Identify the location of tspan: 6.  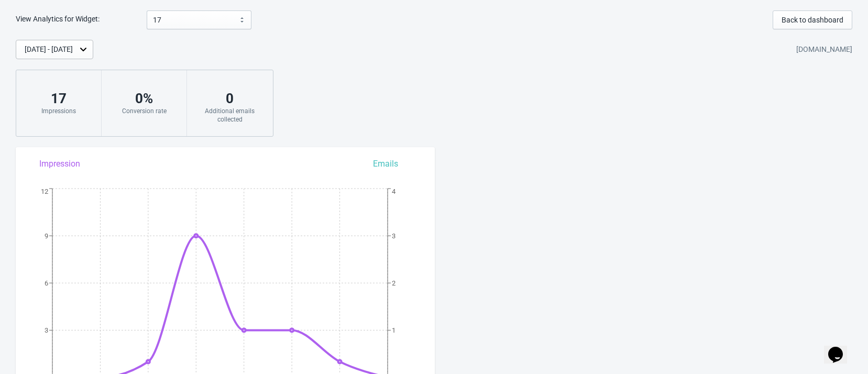
(46, 283).